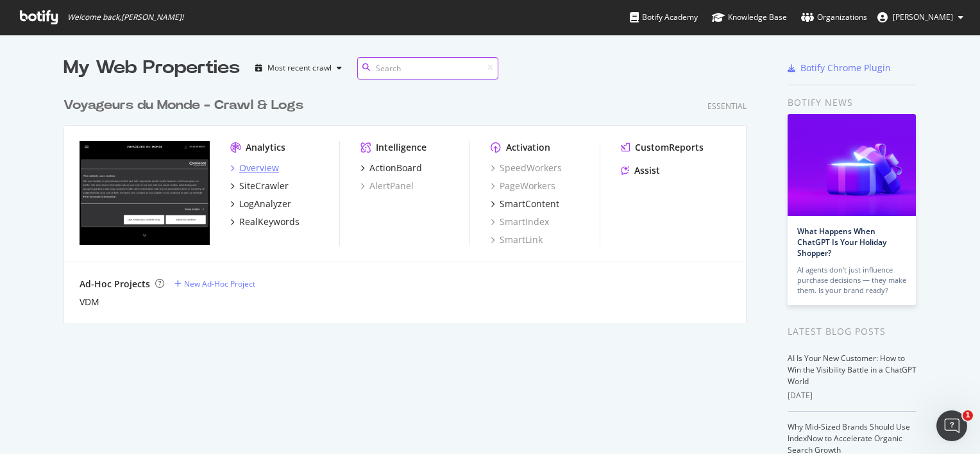 Image resolution: width=980 pixels, height=454 pixels. I want to click on a: LogAnalyzer, so click(260, 204).